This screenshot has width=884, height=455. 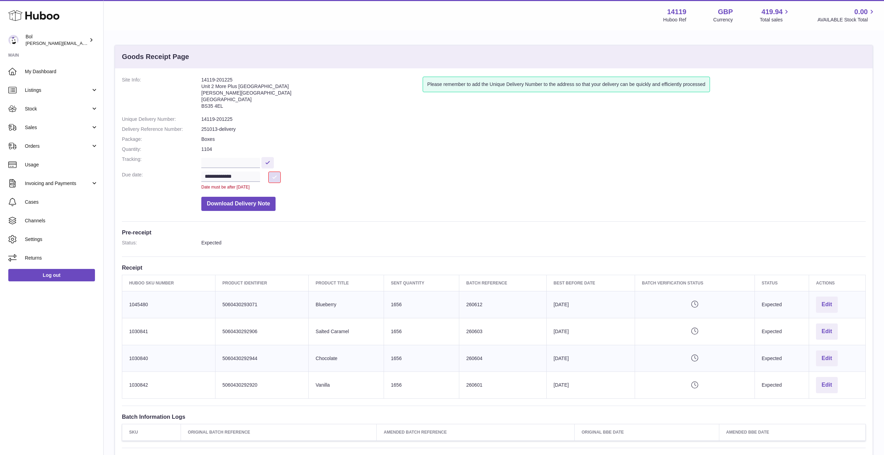 I want to click on th: Original BBE Date, so click(x=647, y=433).